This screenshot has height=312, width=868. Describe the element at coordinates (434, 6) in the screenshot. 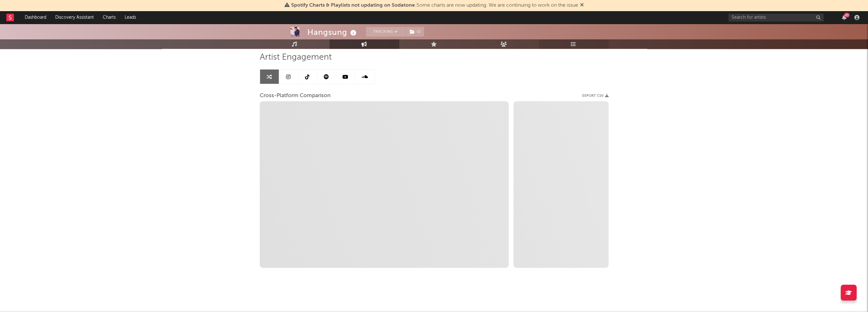

I see `span: : Some charts are now updating. We are continuing to work on the issue` at that location.